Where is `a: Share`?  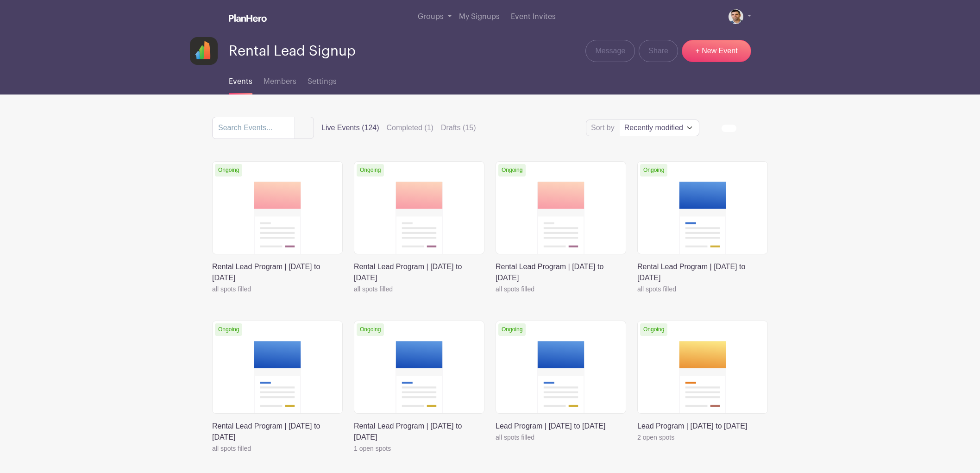
a: Share is located at coordinates (658, 51).